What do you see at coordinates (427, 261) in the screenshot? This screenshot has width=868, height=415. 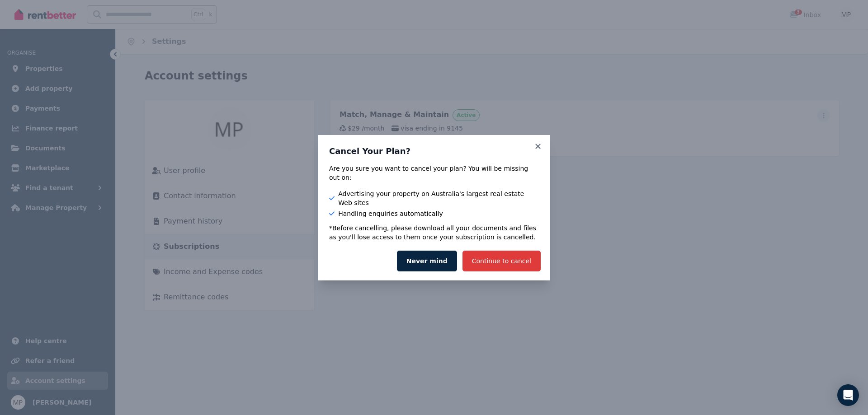 I see `button: Never mind` at bounding box center [427, 261].